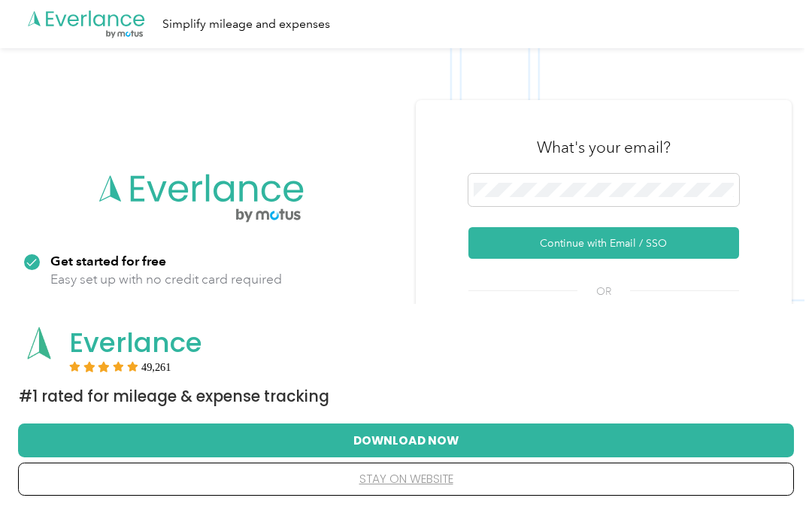 The height and width of the screenshot is (513, 812). I want to click on span: OR, so click(604, 291).